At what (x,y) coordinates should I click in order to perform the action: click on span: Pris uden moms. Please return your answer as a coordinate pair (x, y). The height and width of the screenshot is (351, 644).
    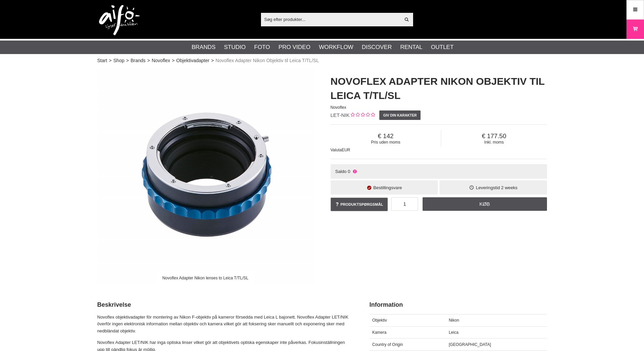
    Looking at the image, I should click on (386, 142).